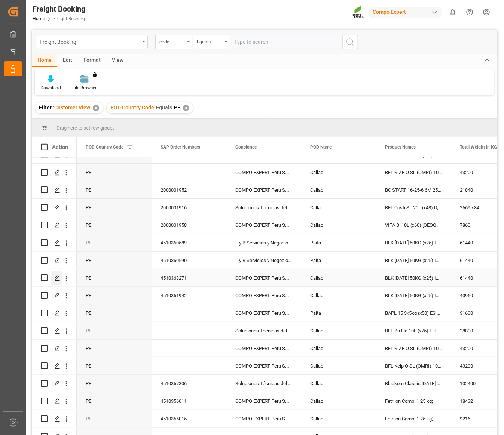 This screenshot has width=504, height=435. I want to click on a: Home, so click(38, 19).